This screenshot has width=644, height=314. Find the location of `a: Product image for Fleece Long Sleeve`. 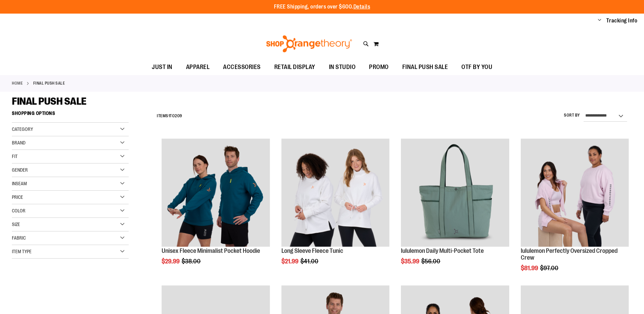

a: Product image for Fleece Long Sleeve is located at coordinates (335, 193).